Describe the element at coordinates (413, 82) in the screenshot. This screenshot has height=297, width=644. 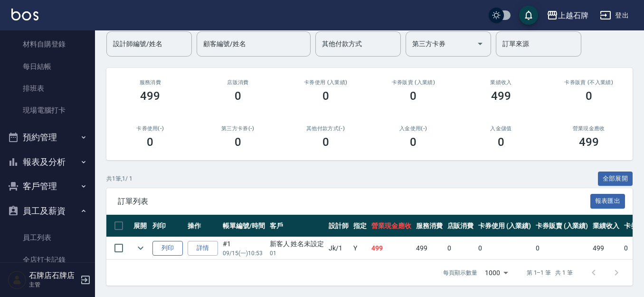
I see `h2: 卡券販賣 (入業績)` at that location.